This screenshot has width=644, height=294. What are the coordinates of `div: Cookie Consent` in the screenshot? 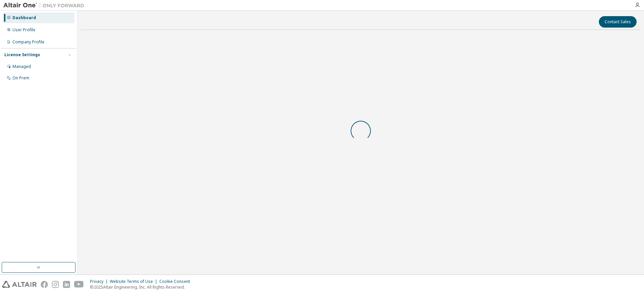 It's located at (176, 282).